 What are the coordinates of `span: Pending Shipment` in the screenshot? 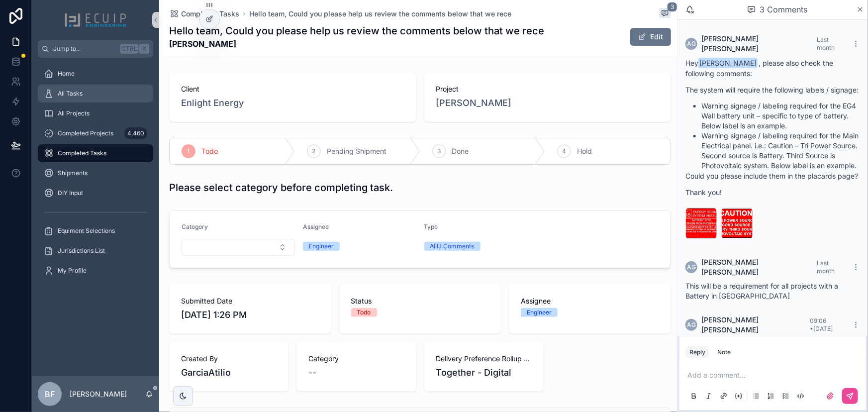 It's located at (357, 151).